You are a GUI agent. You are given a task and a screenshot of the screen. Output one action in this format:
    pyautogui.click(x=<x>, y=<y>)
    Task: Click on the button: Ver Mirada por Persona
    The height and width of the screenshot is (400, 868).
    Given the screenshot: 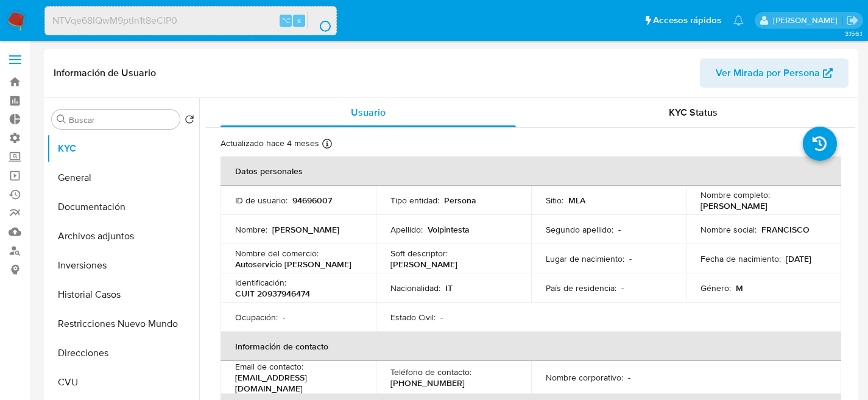 What is the action you would take?
    pyautogui.click(x=774, y=73)
    